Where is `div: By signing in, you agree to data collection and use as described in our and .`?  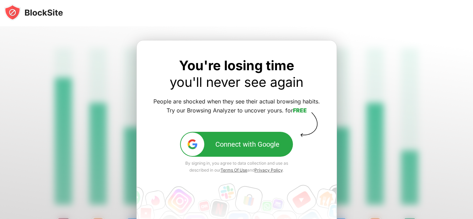
div: By signing in, you agree to data collection and use as described in our and . is located at coordinates (237, 167).